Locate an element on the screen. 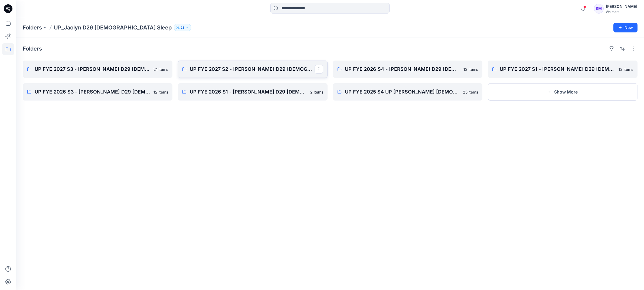 This screenshot has width=644, height=290. p: 21 items is located at coordinates (161, 69).